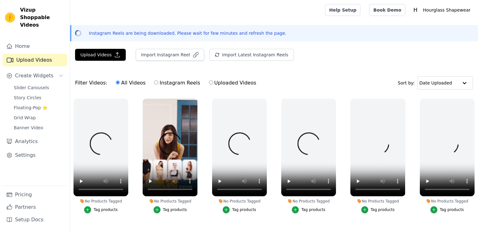 The width and height of the screenshot is (478, 231). I want to click on button: Import Latest Instagram Reels, so click(251, 55).